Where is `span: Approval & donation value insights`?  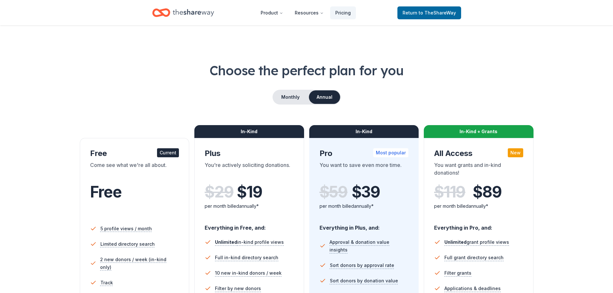
span: Approval & donation value insights is located at coordinates (369, 246).